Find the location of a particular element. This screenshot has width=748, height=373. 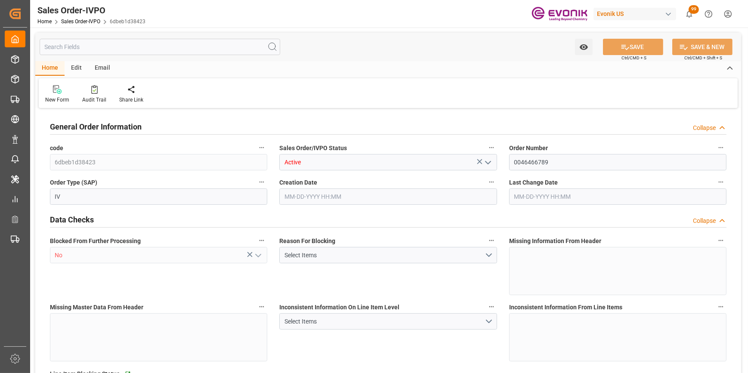

span: Last Change Date is located at coordinates (533, 182).